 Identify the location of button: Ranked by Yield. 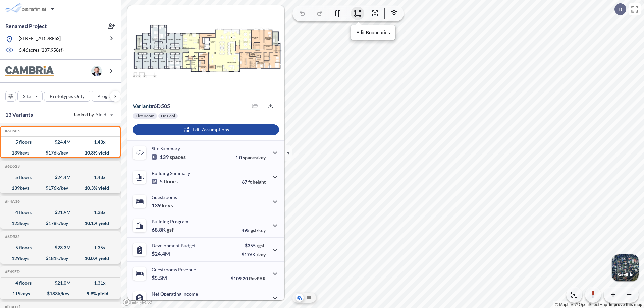
(92, 114).